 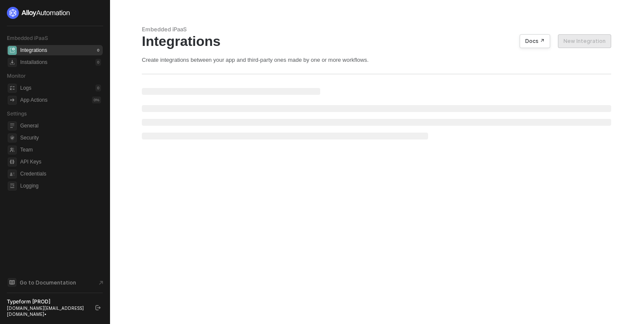 I want to click on span: credentials, so click(x=12, y=174).